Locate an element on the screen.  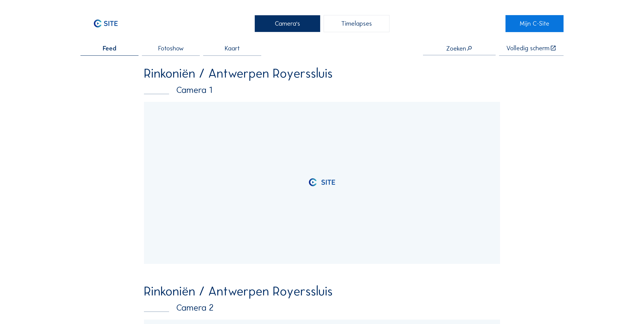
div: Zoeken is located at coordinates (459, 48).